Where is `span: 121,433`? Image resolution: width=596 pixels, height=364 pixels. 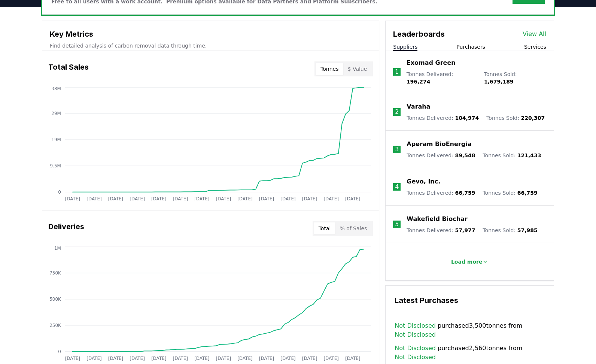
span: 121,433 is located at coordinates (529, 155).